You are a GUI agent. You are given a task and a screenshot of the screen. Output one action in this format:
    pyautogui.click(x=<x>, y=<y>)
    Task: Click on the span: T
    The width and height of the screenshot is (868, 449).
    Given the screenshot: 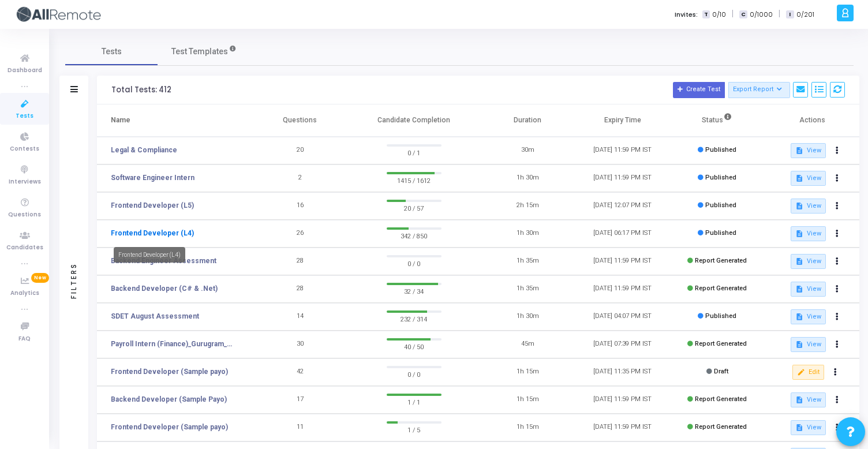 What is the action you would take?
    pyautogui.click(x=706, y=15)
    